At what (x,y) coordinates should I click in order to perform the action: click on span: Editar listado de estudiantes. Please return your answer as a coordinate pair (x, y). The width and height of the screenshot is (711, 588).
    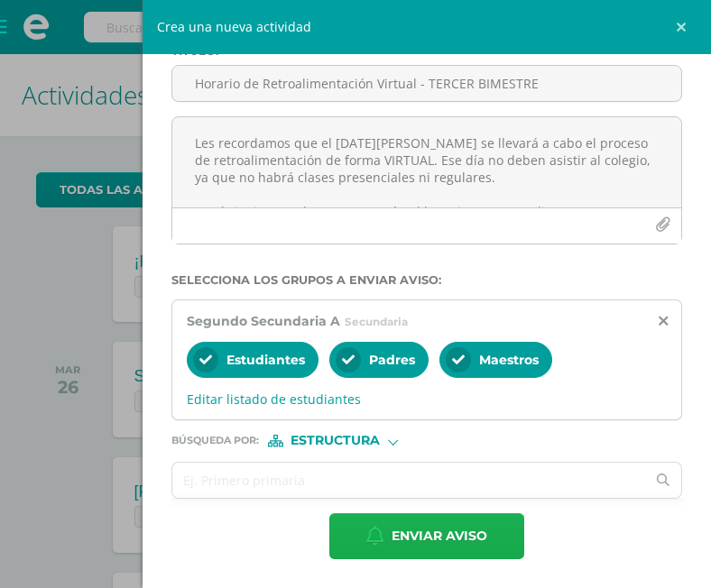
    Looking at the image, I should click on (427, 399).